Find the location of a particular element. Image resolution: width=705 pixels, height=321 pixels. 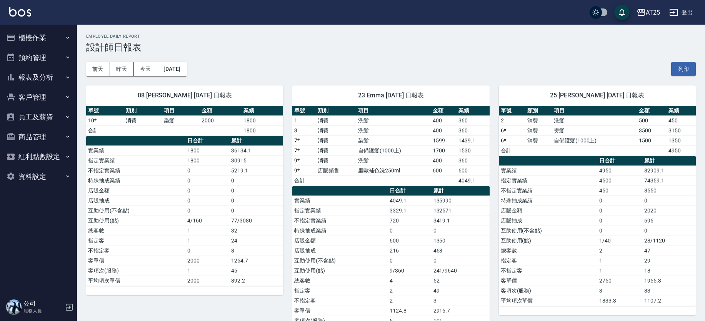

td: 店販抽成 is located at coordinates (136, 201).